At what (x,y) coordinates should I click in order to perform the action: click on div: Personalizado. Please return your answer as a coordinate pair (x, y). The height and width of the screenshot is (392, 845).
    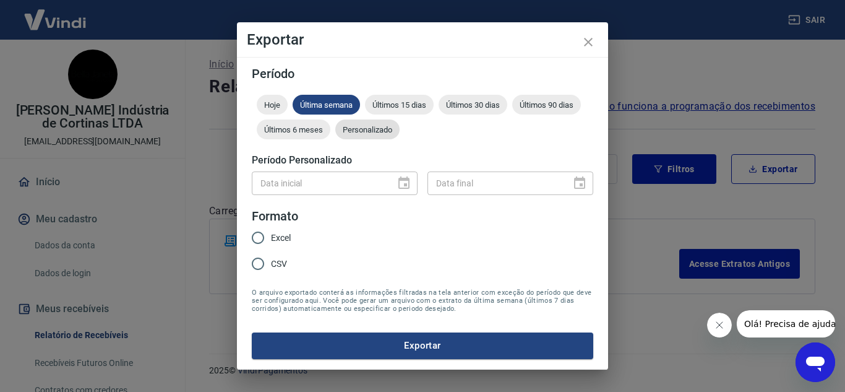
    Looking at the image, I should click on (368, 129).